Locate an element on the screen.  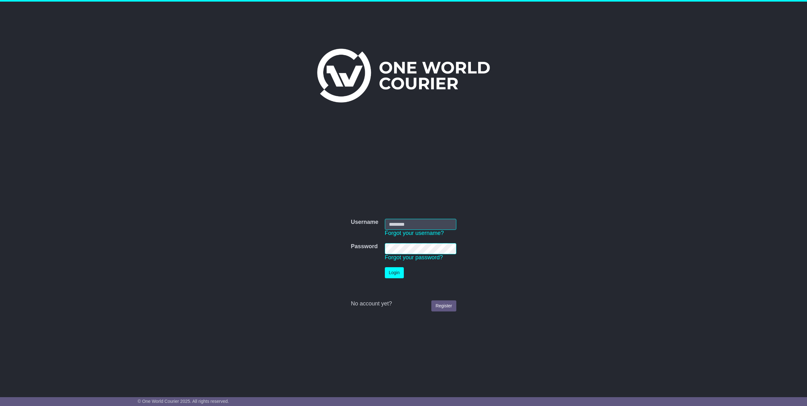
label: Password is located at coordinates (364, 247).